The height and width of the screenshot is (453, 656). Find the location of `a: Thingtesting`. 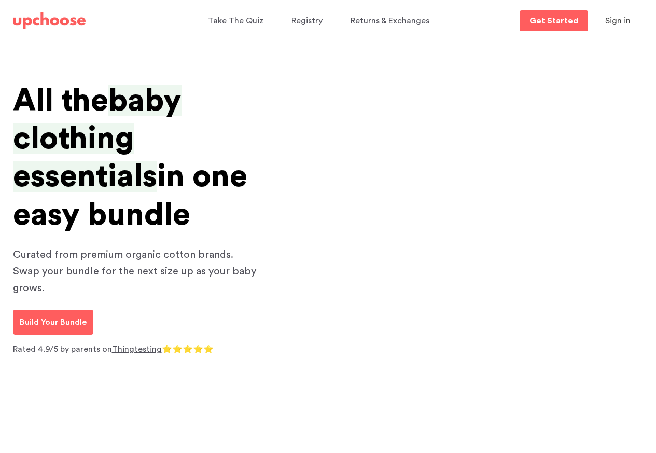

a: Thingtesting is located at coordinates (137, 349).